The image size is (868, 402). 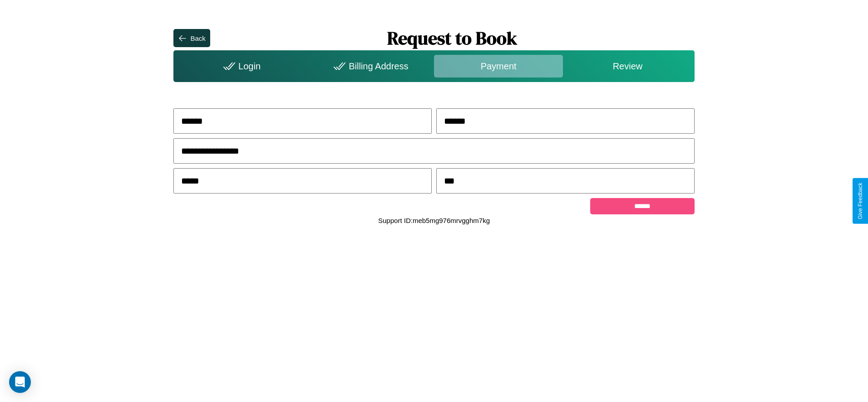 I want to click on div: Review, so click(x=628, y=66).